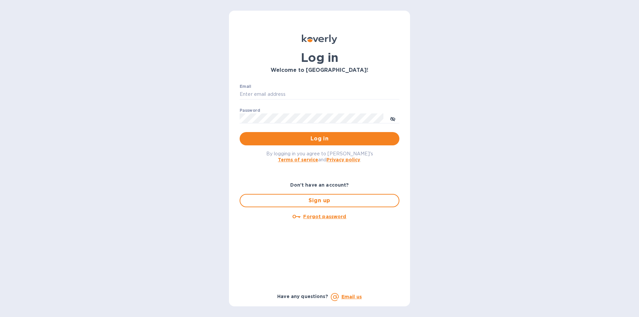 The image size is (639, 317). What do you see at coordinates (298, 160) in the screenshot?
I see `b: Terms of service` at bounding box center [298, 160].